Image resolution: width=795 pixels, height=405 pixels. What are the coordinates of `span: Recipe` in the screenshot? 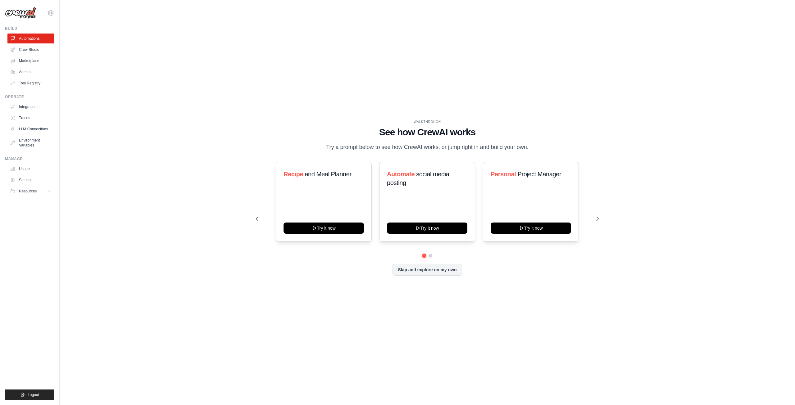 It's located at (293, 174).